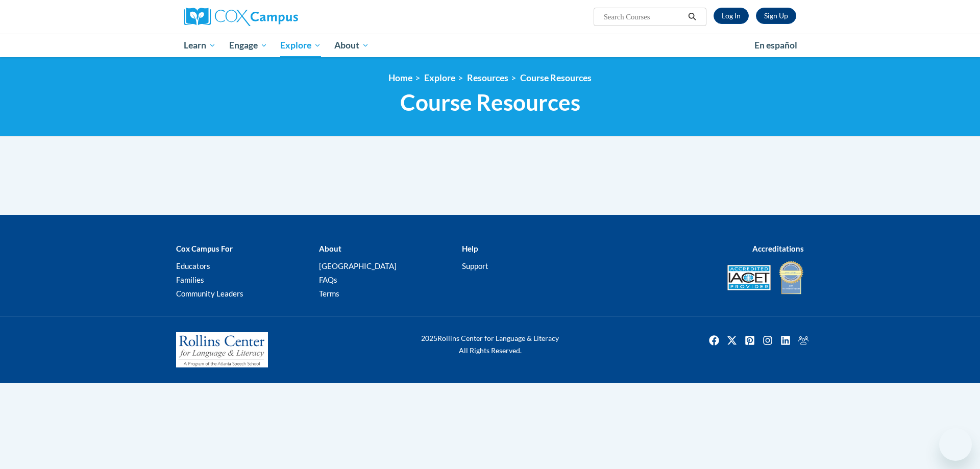 The height and width of the screenshot is (469, 980). I want to click on a: Register, so click(776, 16).